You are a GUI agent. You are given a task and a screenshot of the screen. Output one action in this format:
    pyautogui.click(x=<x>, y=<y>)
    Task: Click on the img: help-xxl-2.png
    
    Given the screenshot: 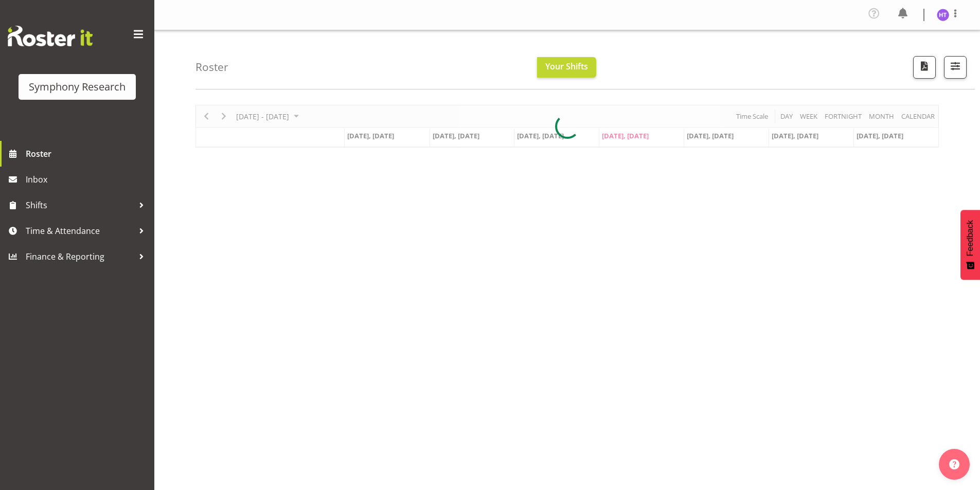 What is the action you would take?
    pyautogui.click(x=954, y=464)
    